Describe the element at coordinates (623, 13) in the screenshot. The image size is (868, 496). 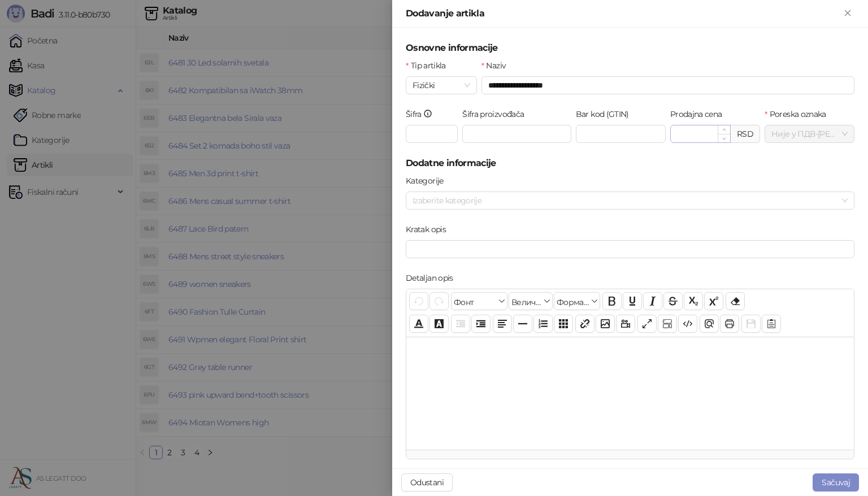
I see `div: Dodavanje artikla` at that location.